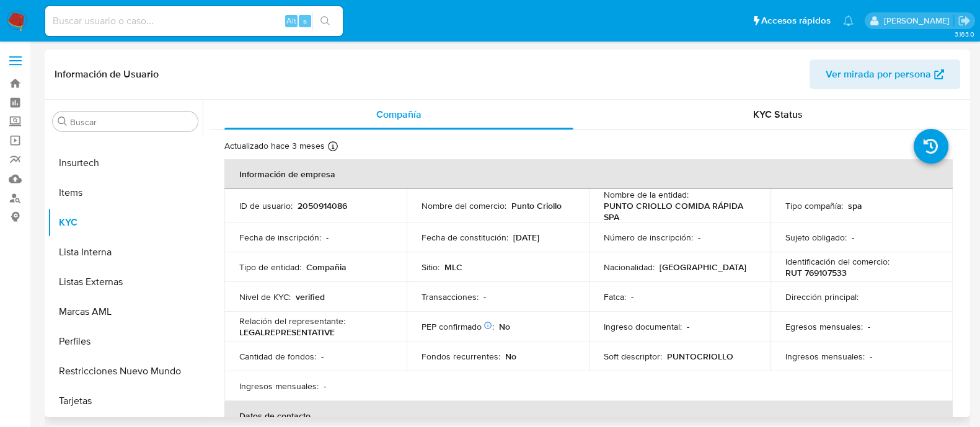 The width and height of the screenshot is (980, 427). Describe the element at coordinates (588, 174) in the screenshot. I see `th: Información de empresa` at that location.